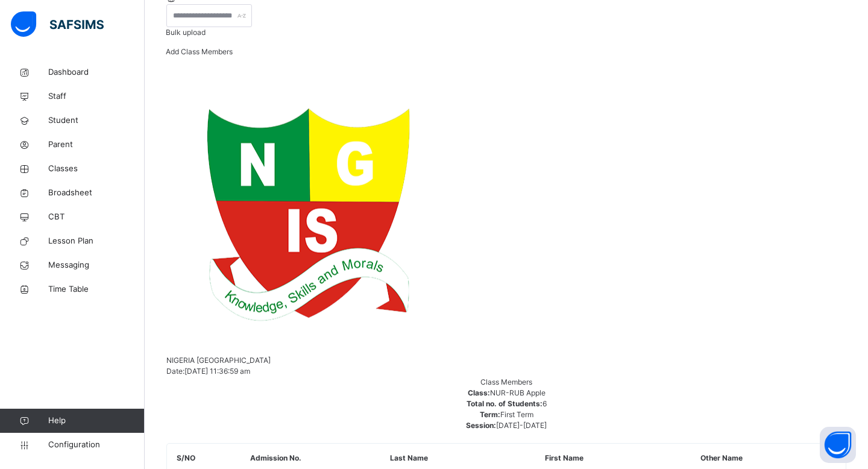  Describe the element at coordinates (505, 403) in the screenshot. I see `span: Total no. of Students:` at that location.